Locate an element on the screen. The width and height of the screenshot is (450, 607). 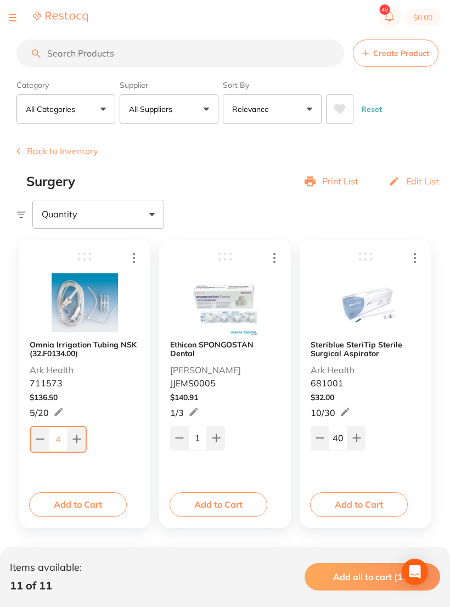
div: 5 / 20 is located at coordinates (47, 412).